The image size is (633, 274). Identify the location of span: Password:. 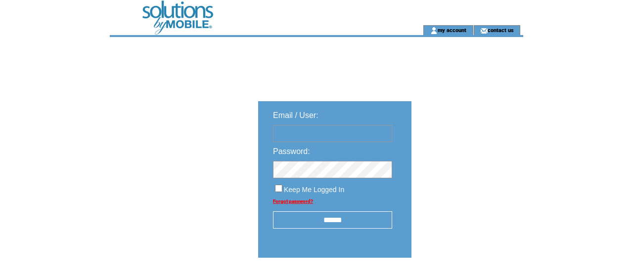
(291, 151).